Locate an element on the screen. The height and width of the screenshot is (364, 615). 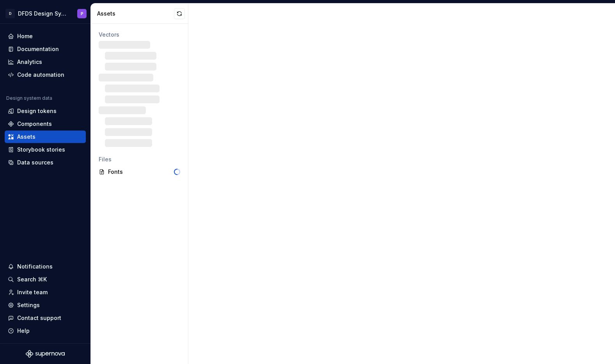
button: Search ⌘K is located at coordinates (46, 279).